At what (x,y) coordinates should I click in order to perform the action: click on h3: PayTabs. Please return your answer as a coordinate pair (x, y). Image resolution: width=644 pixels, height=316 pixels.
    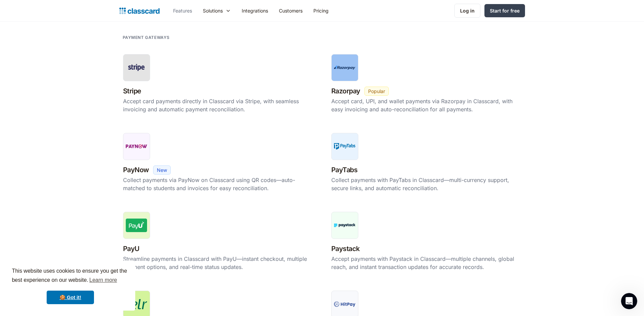
    Looking at the image, I should click on (344, 170).